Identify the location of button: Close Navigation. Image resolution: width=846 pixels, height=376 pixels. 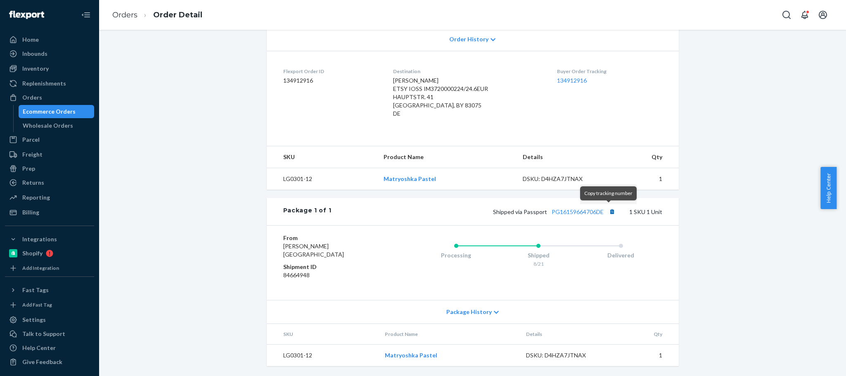
(86, 15).